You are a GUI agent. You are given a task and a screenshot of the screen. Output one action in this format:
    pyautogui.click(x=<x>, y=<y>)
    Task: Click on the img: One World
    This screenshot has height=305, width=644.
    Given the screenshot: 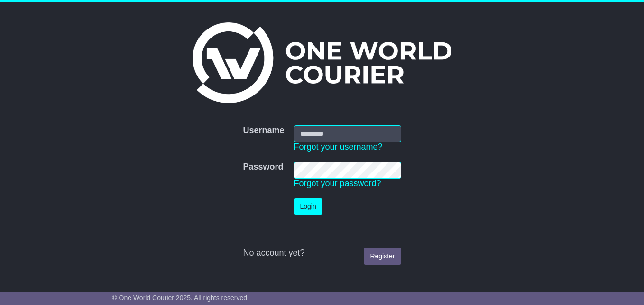 What is the action you would take?
    pyautogui.click(x=322, y=63)
    